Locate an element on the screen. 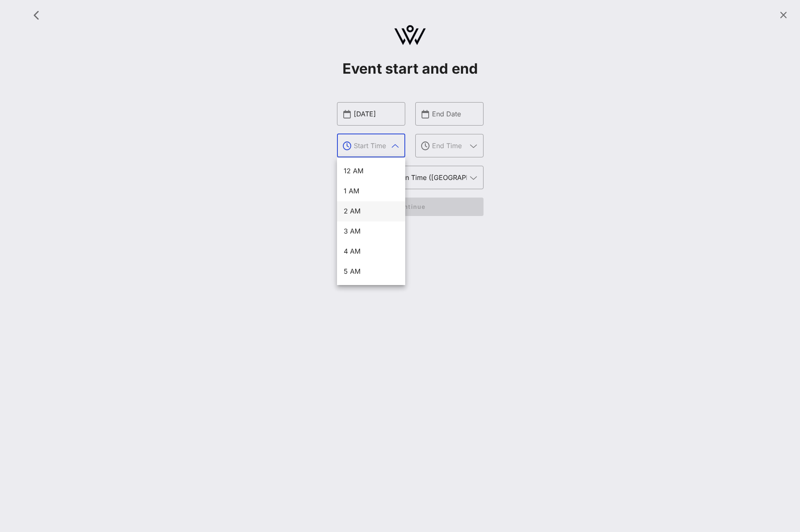 The height and width of the screenshot is (532, 800). div: 5 AM is located at coordinates (371, 271).